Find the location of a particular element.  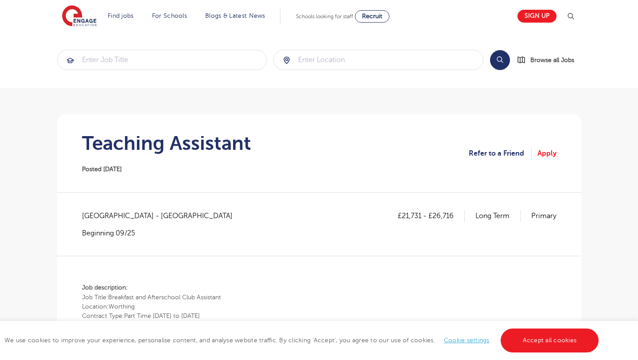

a: For Schools is located at coordinates (169, 16).